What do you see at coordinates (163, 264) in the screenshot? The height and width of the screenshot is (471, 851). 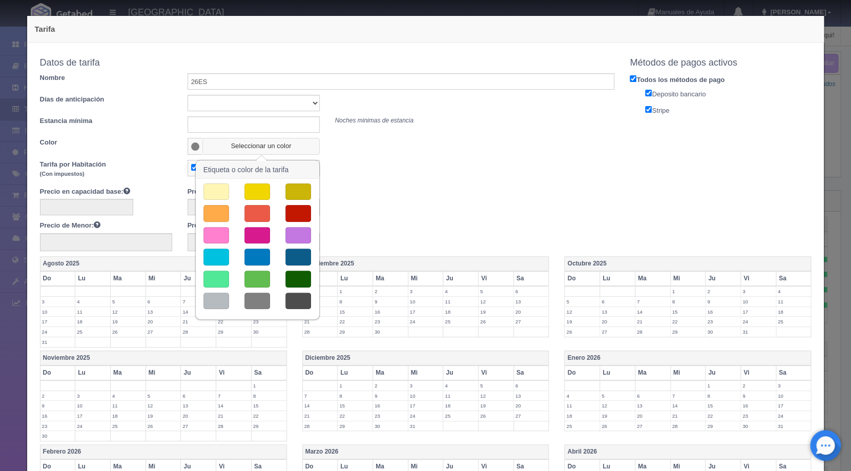 I see `th: Agosto 2025` at bounding box center [163, 264].